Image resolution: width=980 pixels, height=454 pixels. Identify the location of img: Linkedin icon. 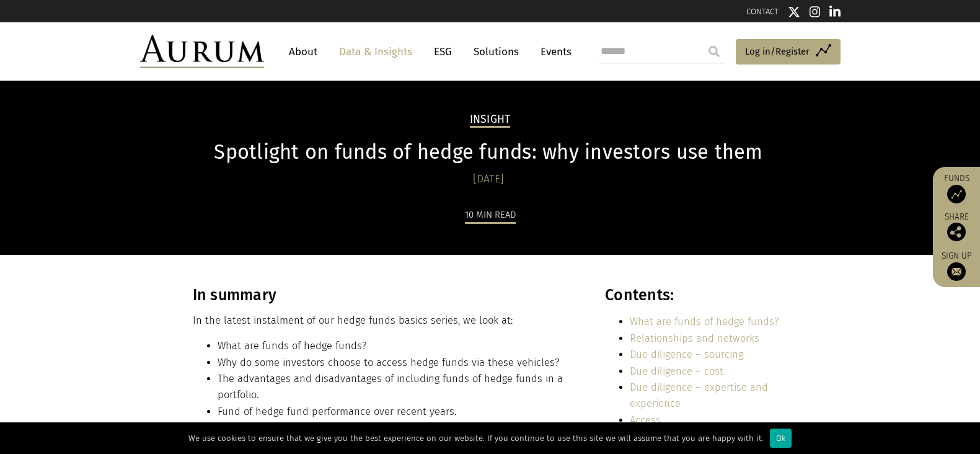
(835, 12).